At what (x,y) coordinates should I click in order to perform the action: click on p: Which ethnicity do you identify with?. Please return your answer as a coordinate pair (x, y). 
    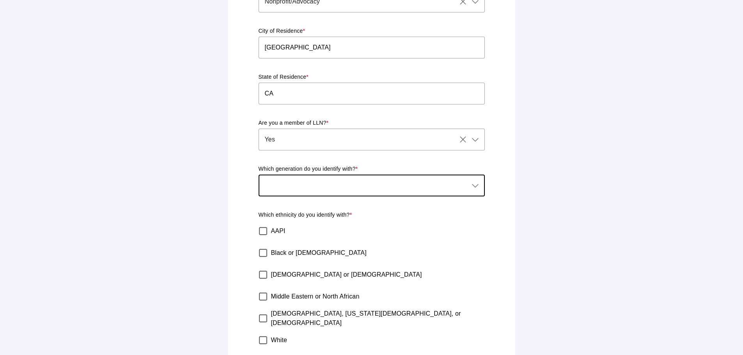
    Looking at the image, I should click on (372, 215).